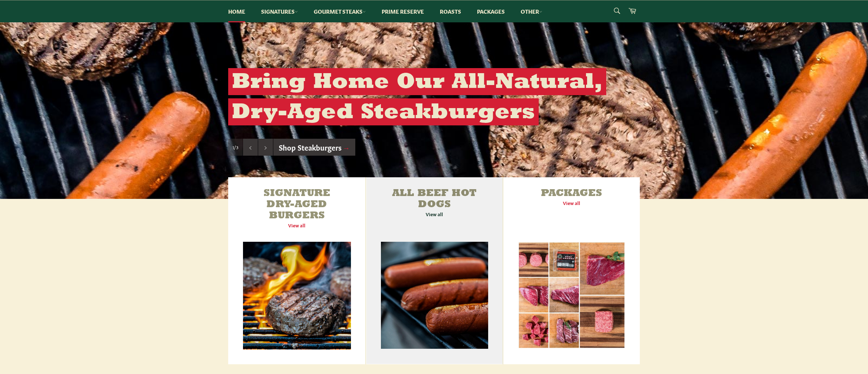 This screenshot has height=374, width=868. Describe the element at coordinates (402, 11) in the screenshot. I see `a: Prime Reserve` at that location.